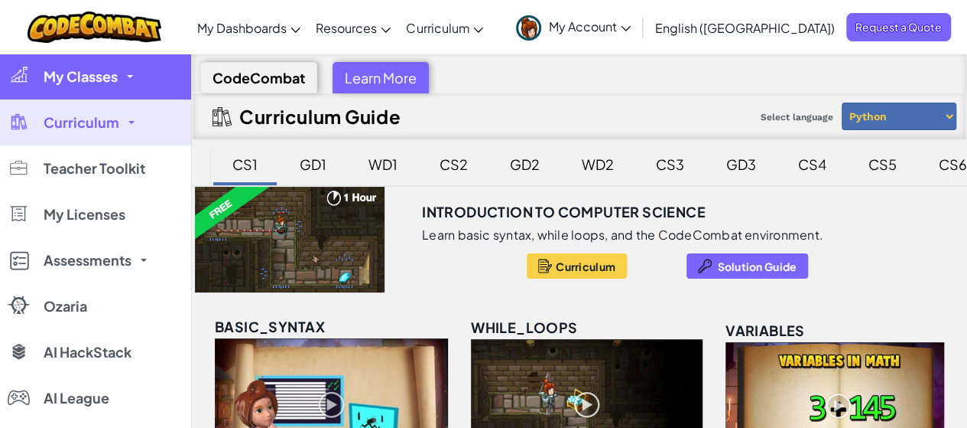 The image size is (967, 428). Describe the element at coordinates (757, 266) in the screenshot. I see `span: Solution Guide` at that location.